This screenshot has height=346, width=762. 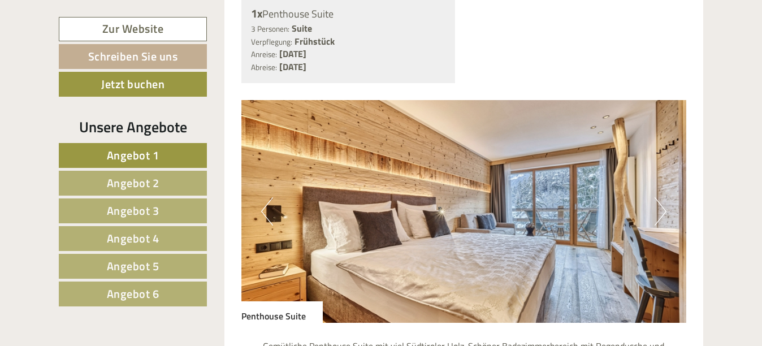 I want to click on a: Jetzt buchen, so click(x=133, y=84).